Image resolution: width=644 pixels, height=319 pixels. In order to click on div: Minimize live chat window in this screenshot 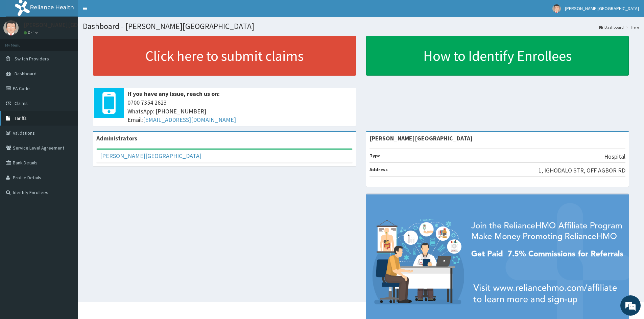, I will do `click(119, 11)`.